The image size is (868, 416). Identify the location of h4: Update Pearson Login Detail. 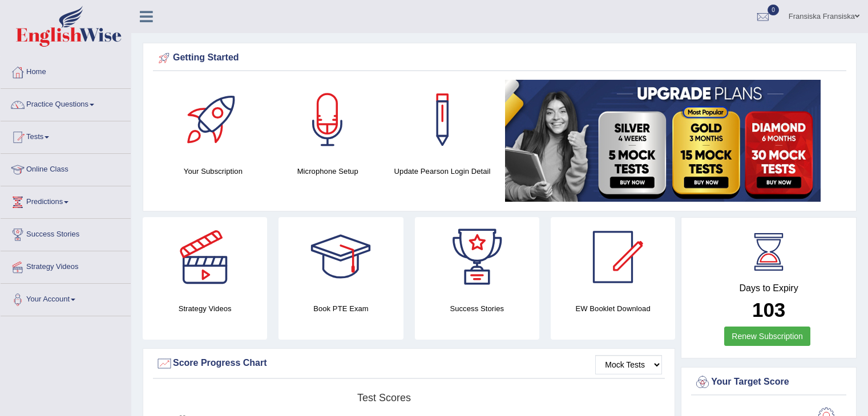
(442, 171).